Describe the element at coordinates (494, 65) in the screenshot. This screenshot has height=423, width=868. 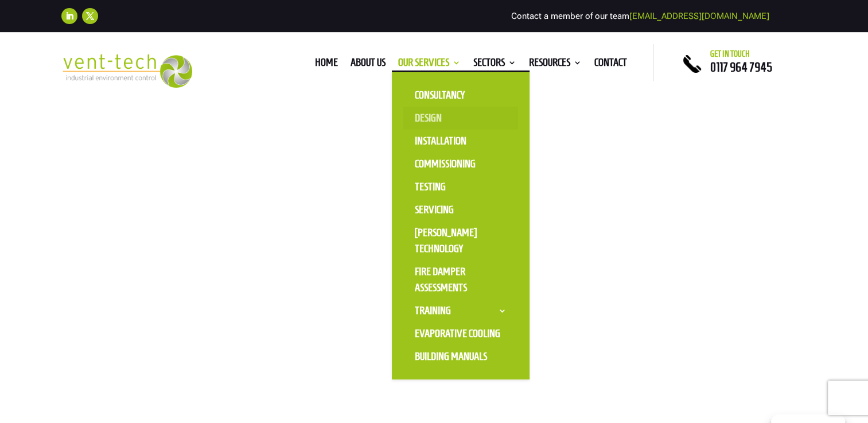
I see `a: Sectors` at that location.